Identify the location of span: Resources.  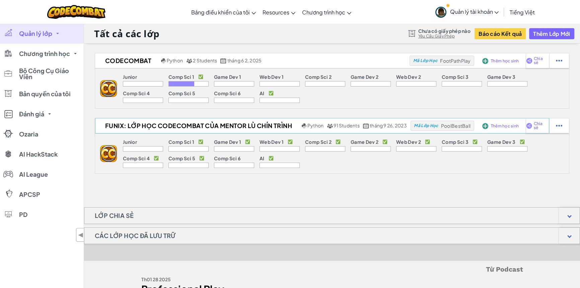
(276, 12).